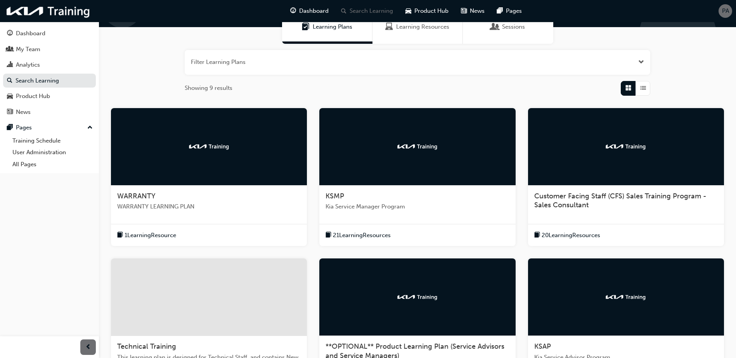 This screenshot has height=358, width=736. I want to click on a: Learning PlansLearning Plans, so click(327, 27).